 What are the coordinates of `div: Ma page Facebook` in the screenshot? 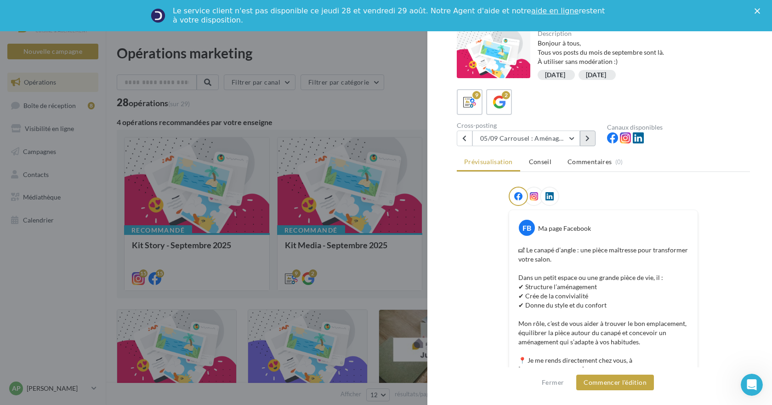 It's located at (564, 228).